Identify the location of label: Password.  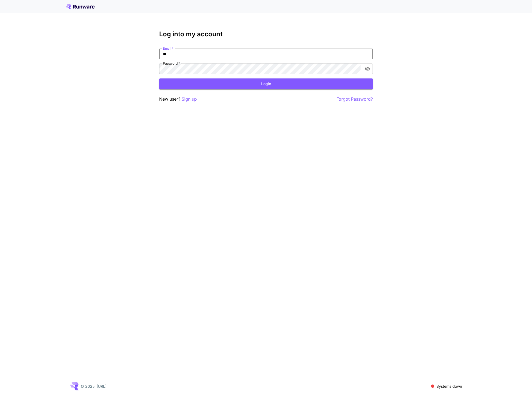
(172, 63).